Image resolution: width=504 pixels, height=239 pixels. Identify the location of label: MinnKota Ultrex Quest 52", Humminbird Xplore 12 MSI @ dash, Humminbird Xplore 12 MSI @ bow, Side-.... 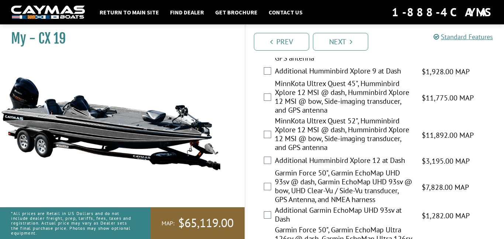
(344, 135).